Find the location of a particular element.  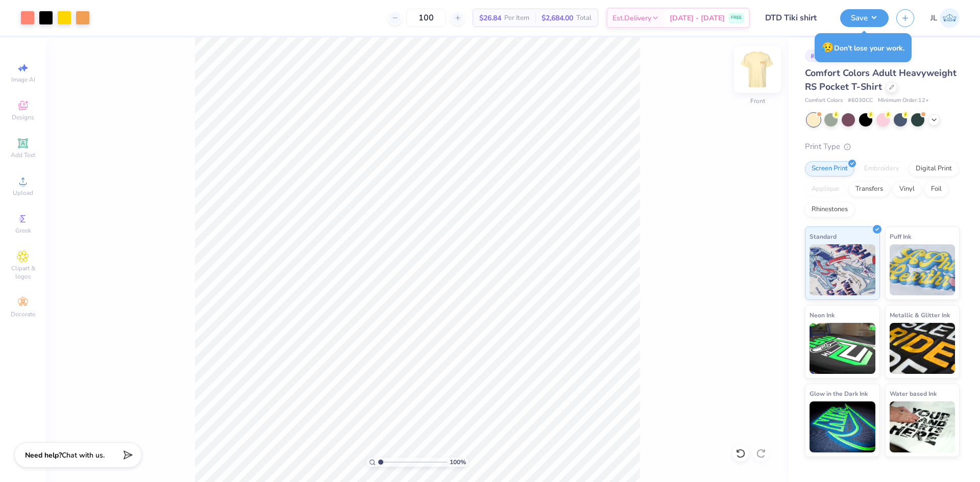

span: Neon Ink is located at coordinates (822, 315).